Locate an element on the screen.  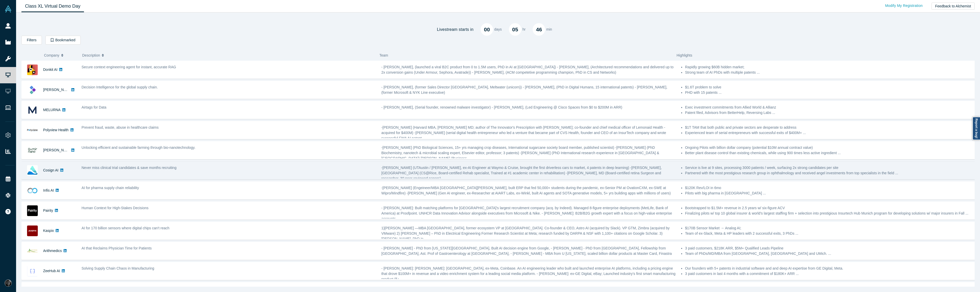
li: Rapidly growing $60B hidden market; is located at coordinates (831, 67).